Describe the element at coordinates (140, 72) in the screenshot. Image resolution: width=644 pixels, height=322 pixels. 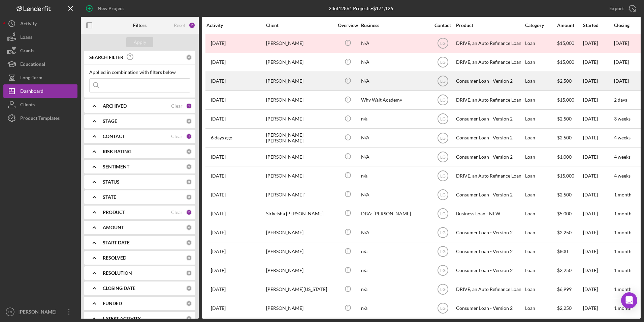
I see `div: Applied in combination with filters below` at that location.